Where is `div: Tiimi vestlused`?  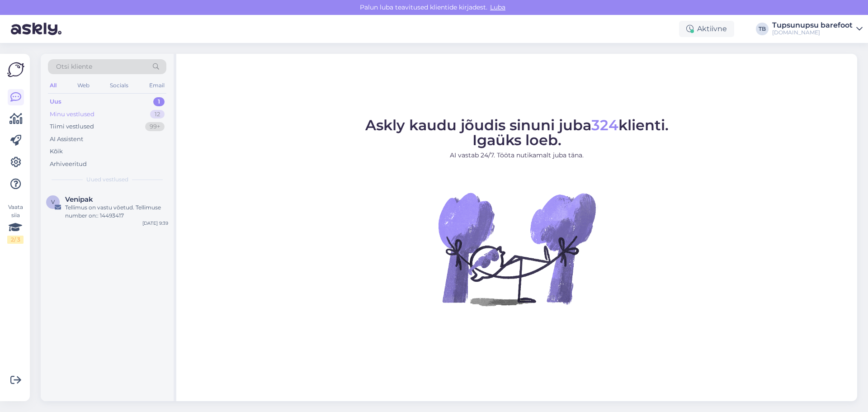
div: Tiimi vestlused is located at coordinates (72, 126).